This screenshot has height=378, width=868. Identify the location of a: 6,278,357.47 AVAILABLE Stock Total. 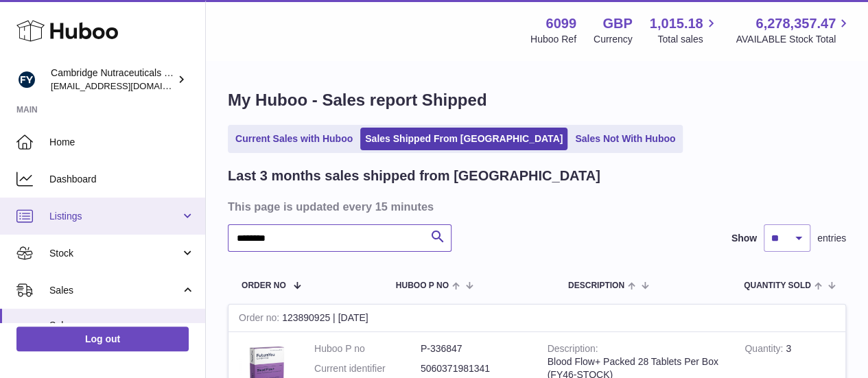
(793, 30).